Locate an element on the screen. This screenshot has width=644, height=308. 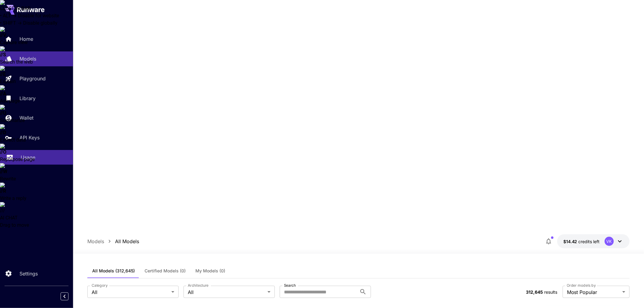
div: $14.4218 is located at coordinates (581, 241).